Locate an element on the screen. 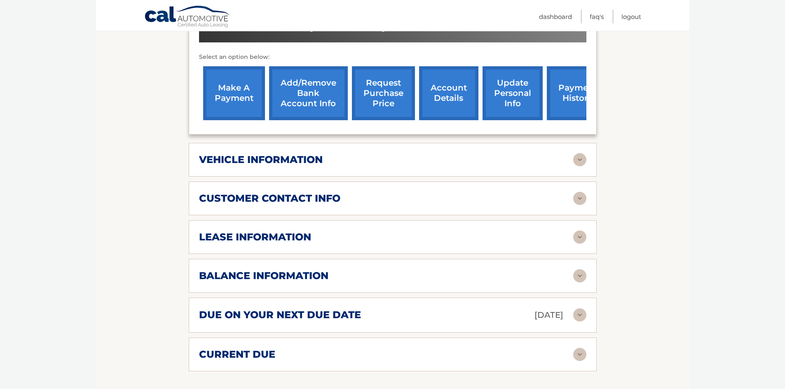 This screenshot has width=785, height=389. h2: due on your next due date is located at coordinates (280, 315).